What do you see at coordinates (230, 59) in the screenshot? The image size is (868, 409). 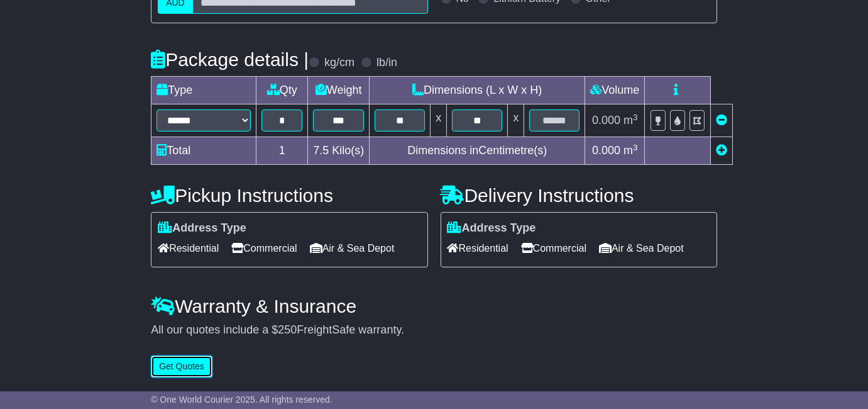 I see `h4: Package details |` at bounding box center [230, 59].